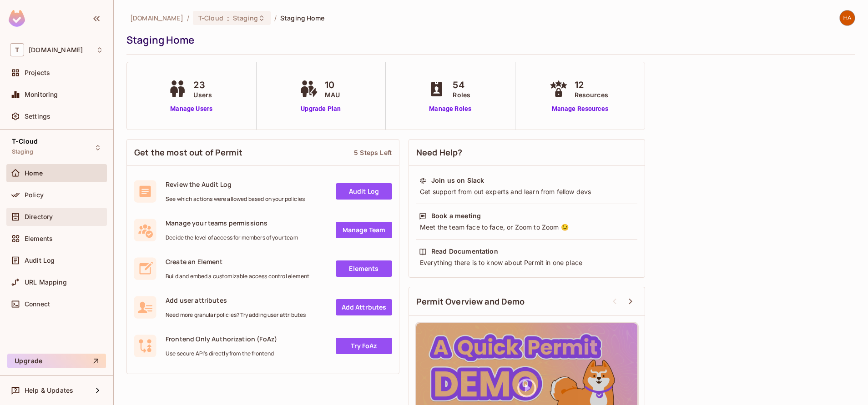  I want to click on span: Staging Home, so click(303, 17).